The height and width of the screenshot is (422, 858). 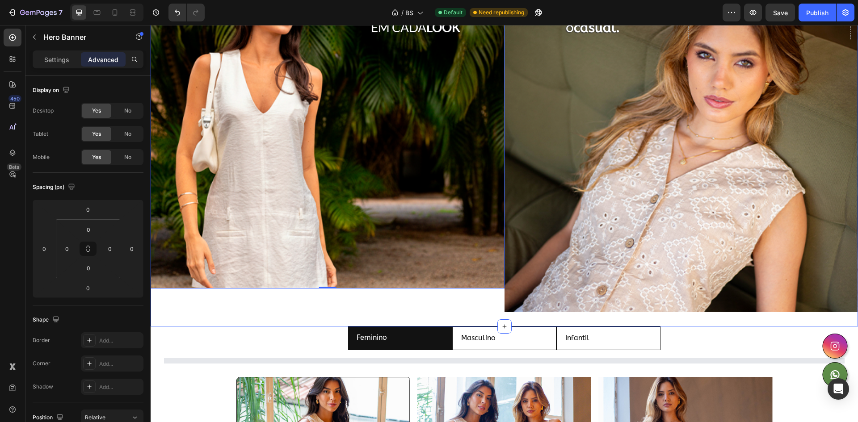 What do you see at coordinates (14, 167) in the screenshot?
I see `div: Beta` at bounding box center [14, 167].